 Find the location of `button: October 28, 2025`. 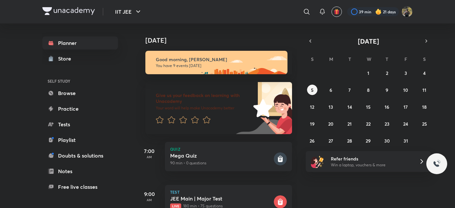

button: October 28, 2025 is located at coordinates (350, 141).